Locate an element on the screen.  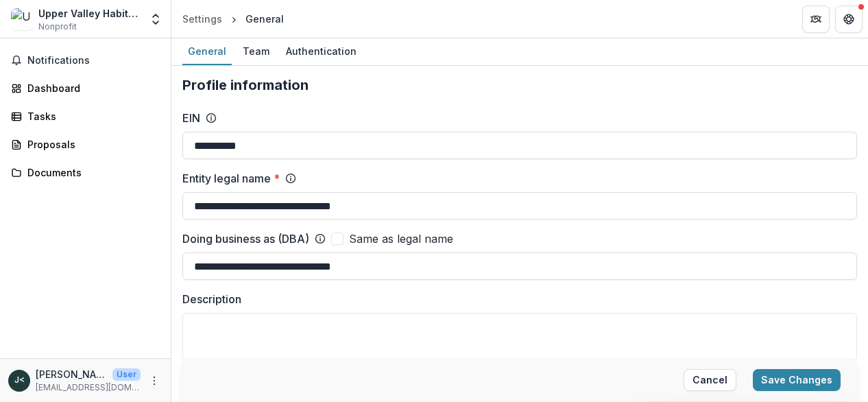
button: Cancel is located at coordinates (710, 380).